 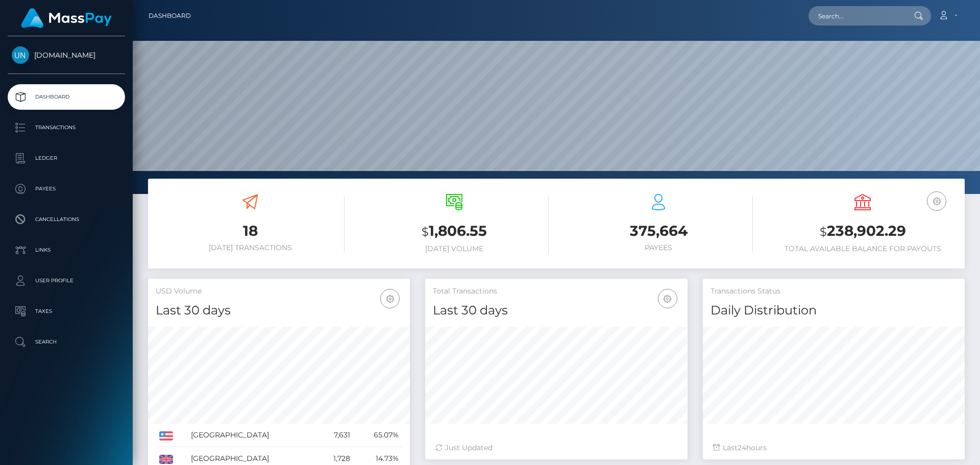 I want to click on p: User Profile, so click(x=66, y=281).